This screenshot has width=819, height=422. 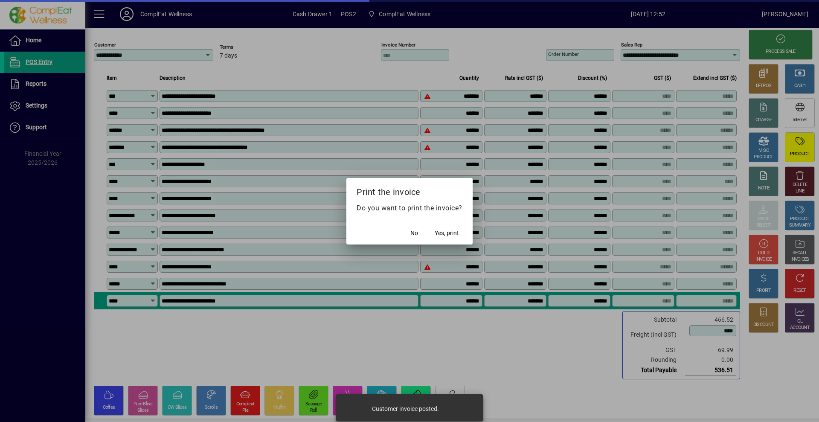 I want to click on span: Yes, print, so click(x=446, y=233).